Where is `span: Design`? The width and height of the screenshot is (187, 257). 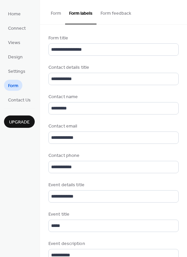
span: Design is located at coordinates (15, 57).